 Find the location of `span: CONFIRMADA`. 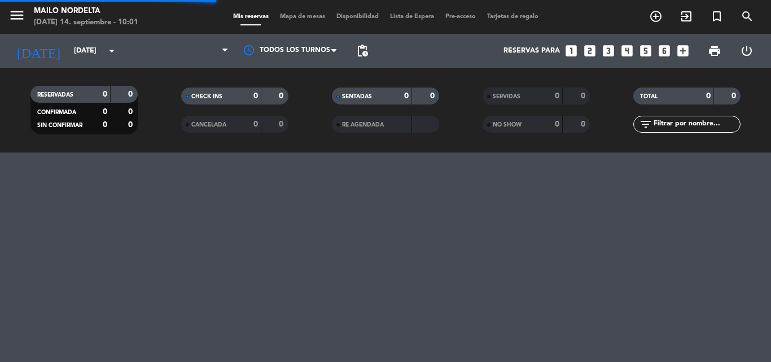

span: CONFIRMADA is located at coordinates (56, 112).